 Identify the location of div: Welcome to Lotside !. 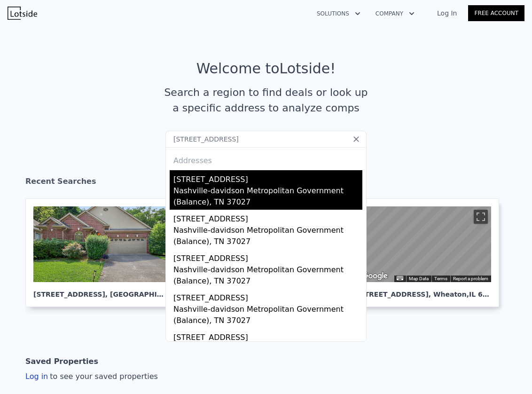
(266, 69).